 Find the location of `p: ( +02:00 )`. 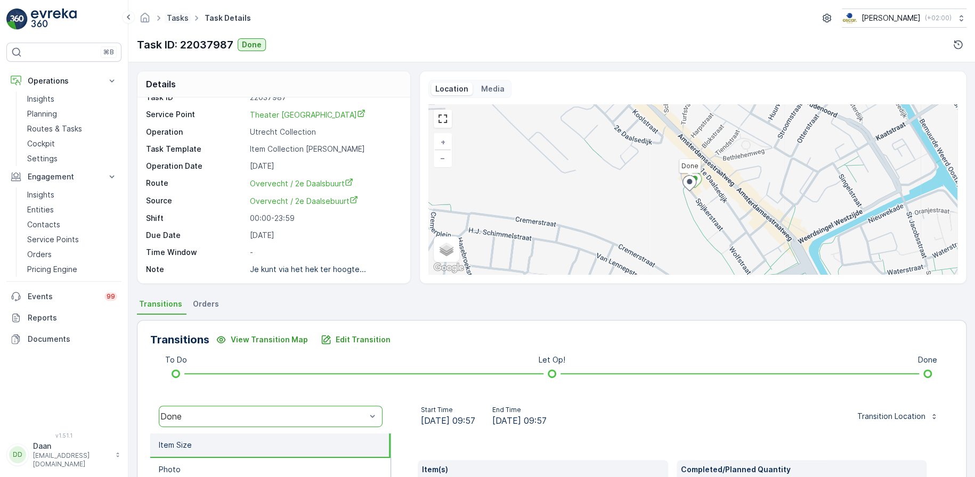

p: ( +02:00 ) is located at coordinates (938, 18).